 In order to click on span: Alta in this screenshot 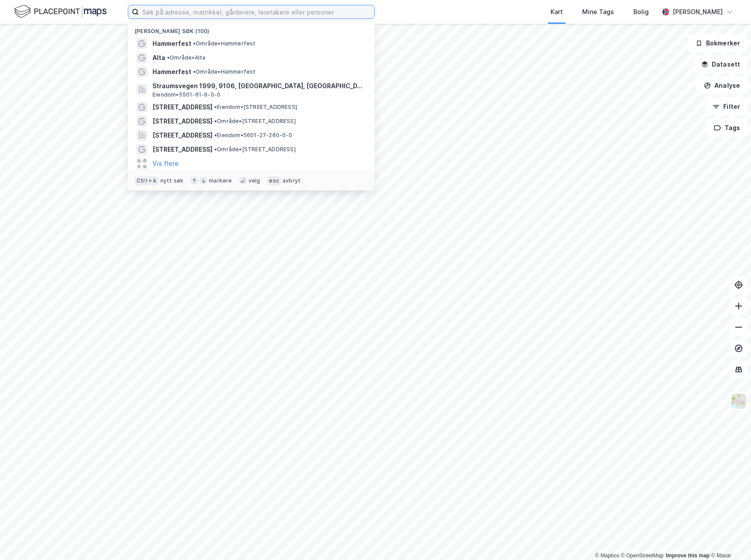, I will do `click(159, 58)`.